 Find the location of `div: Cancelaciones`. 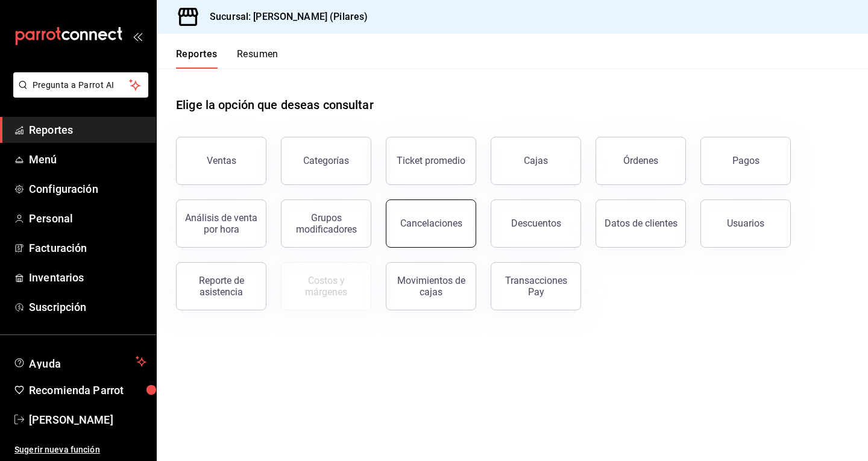

div: Cancelaciones is located at coordinates (431, 223).